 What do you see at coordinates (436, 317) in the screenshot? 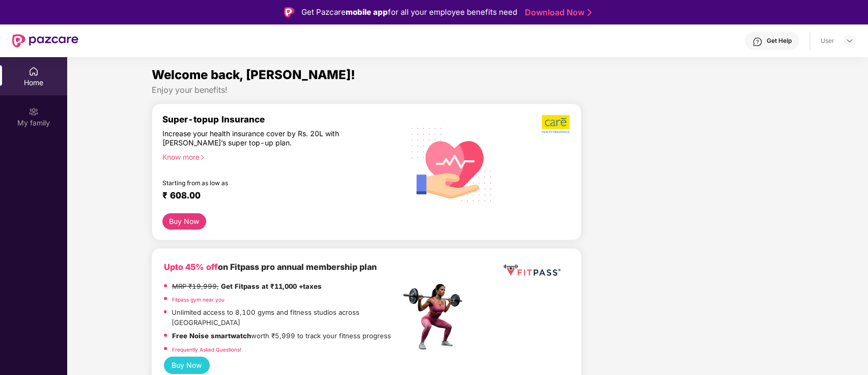
I see `img: fpp.png` at bounding box center [436, 317].